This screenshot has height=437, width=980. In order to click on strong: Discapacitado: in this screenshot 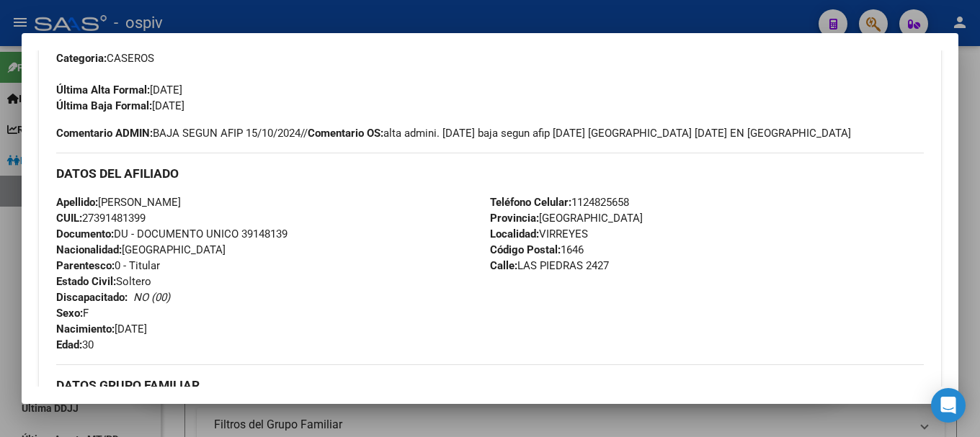, I will do `click(91, 298)`.